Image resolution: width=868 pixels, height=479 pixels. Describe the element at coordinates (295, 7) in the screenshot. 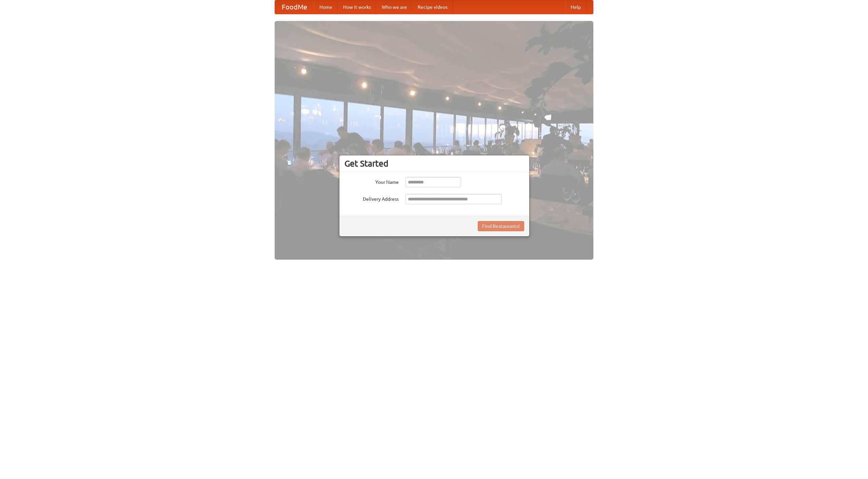

I see `a: FoodMe` at that location.